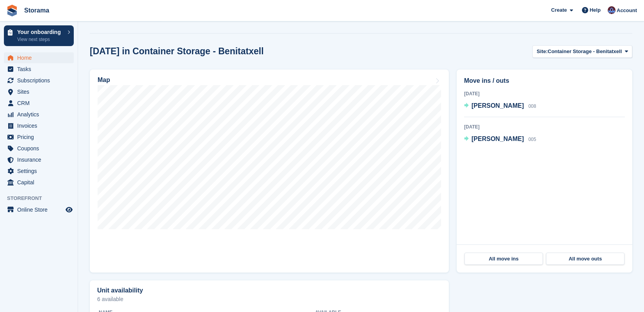 Image resolution: width=644 pixels, height=312 pixels. I want to click on span: Site:, so click(542, 52).